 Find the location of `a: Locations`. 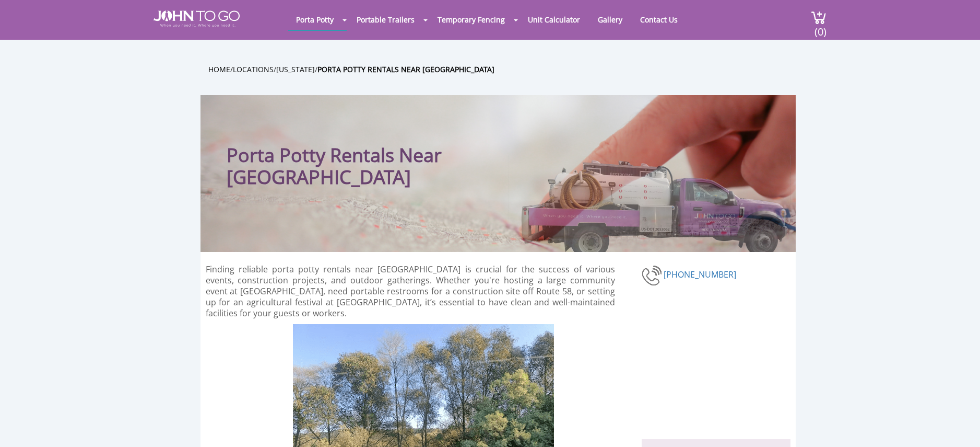

a: Locations is located at coordinates (253, 69).